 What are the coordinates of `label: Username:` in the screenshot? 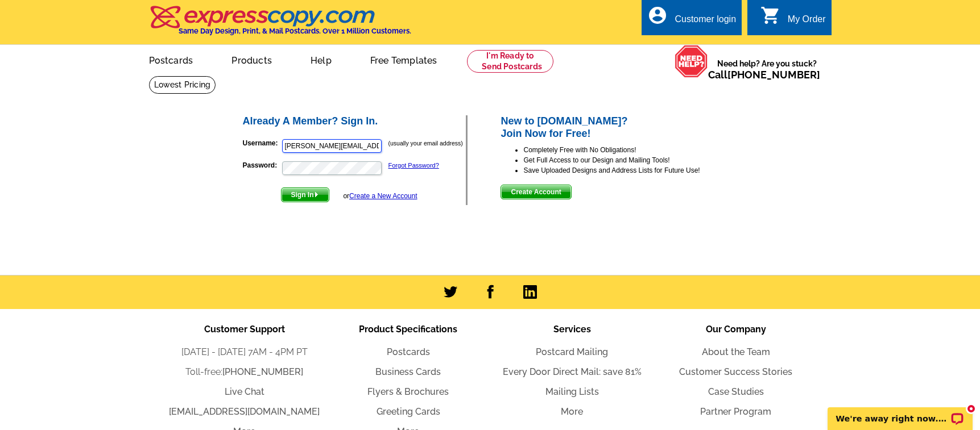 It's located at (261, 143).